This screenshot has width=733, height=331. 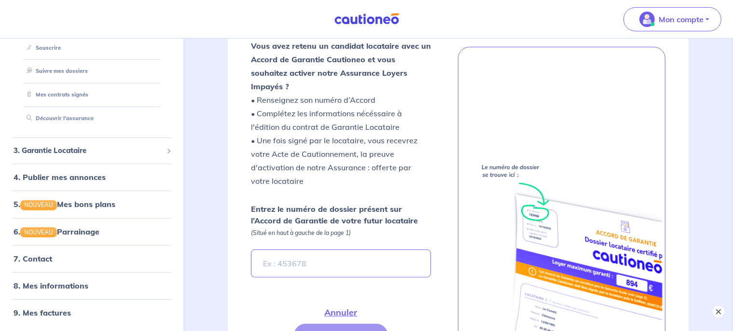 I want to click on img: illu_account_valid_menu.svg, so click(x=647, y=19).